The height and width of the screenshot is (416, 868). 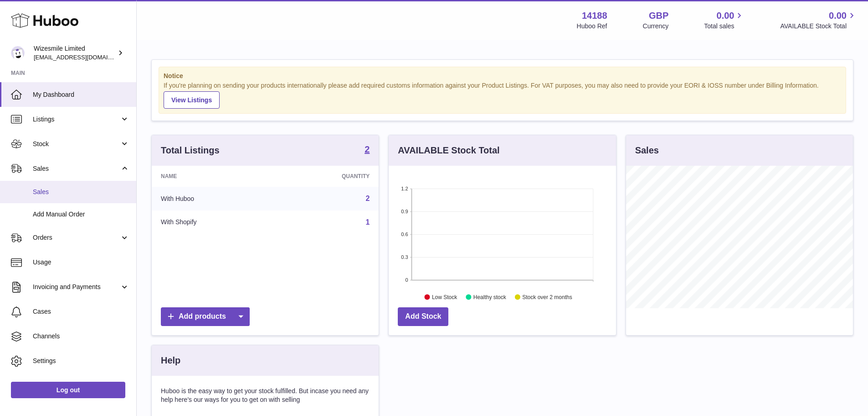 I want to click on text: Low Stock, so click(x=445, y=297).